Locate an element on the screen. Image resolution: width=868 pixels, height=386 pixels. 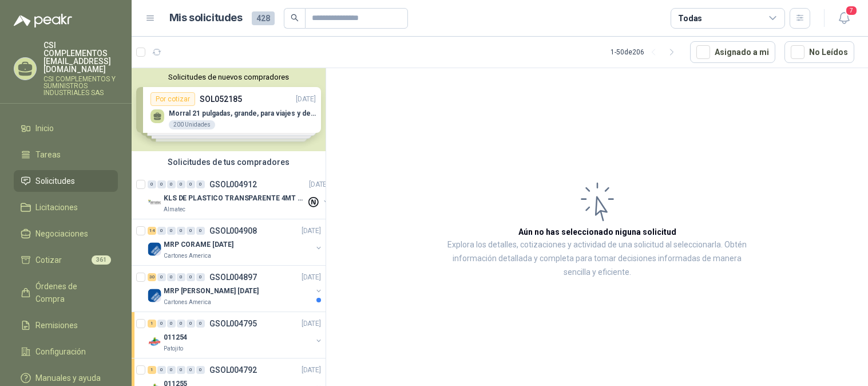
span: Cotizar is located at coordinates (49, 260).